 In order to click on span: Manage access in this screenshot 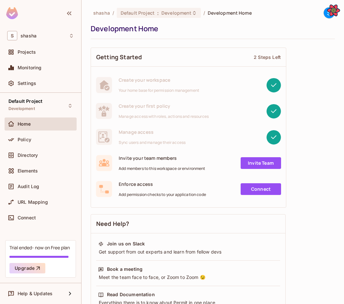, I will do `click(152, 132)`.